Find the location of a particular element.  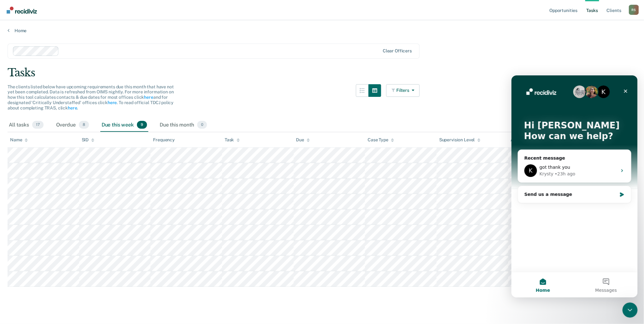

span: Messages is located at coordinates (95, 215).